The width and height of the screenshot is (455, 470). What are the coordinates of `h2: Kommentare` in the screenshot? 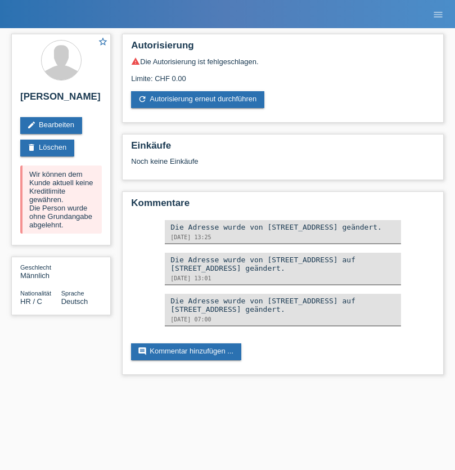 It's located at (283, 206).